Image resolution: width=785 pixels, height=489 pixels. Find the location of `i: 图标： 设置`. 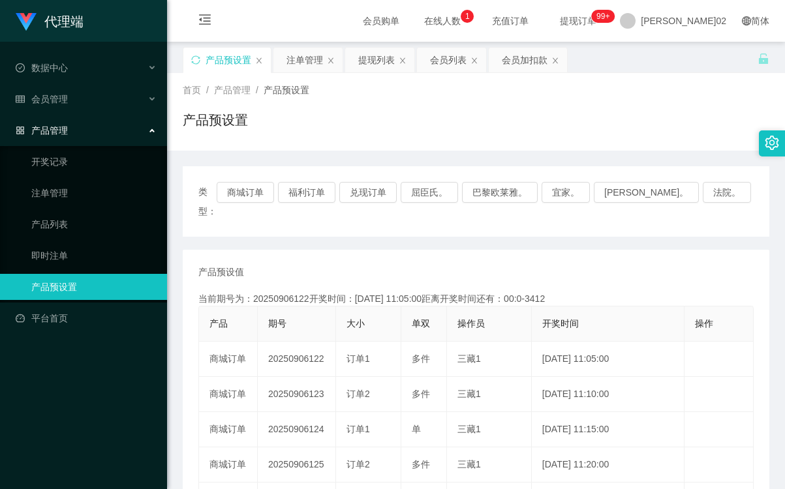

i: 图标： 设置 is located at coordinates (772, 143).